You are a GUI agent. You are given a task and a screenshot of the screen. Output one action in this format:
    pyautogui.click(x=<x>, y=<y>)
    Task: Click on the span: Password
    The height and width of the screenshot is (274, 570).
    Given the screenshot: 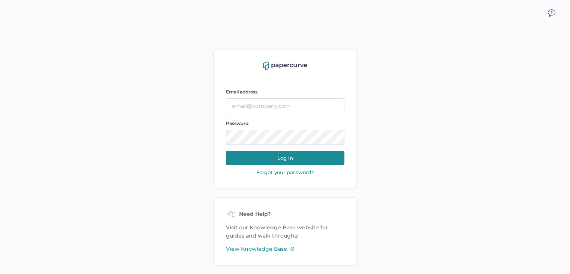 What is the action you would take?
    pyautogui.click(x=237, y=123)
    